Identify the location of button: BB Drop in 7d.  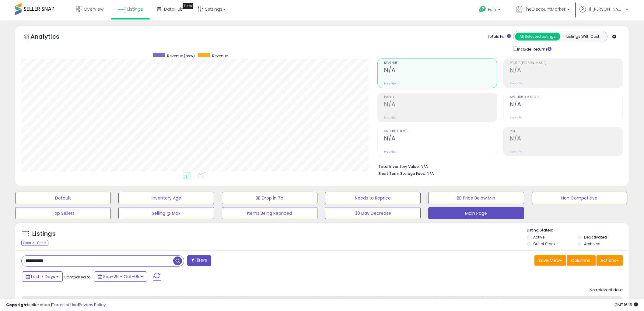
(270, 198).